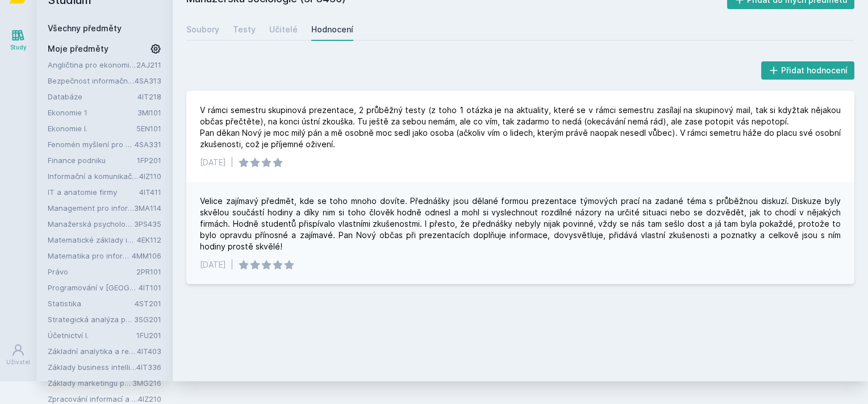 This screenshot has width=868, height=404. What do you see at coordinates (92, 160) in the screenshot?
I see `a: Finance podniku` at bounding box center [92, 160].